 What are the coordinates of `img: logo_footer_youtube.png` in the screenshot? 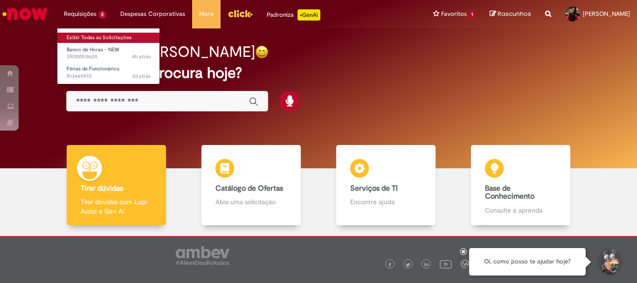 It's located at (446, 264).